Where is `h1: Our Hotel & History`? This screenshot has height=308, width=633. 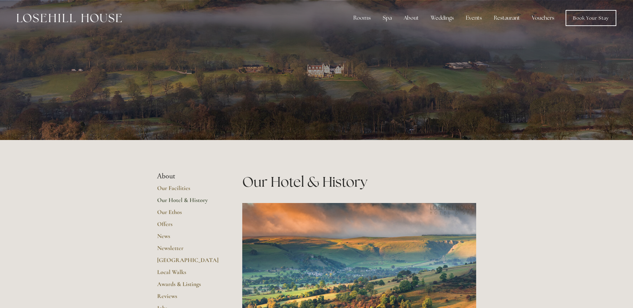
h1: Our Hotel & History is located at coordinates (359, 182).